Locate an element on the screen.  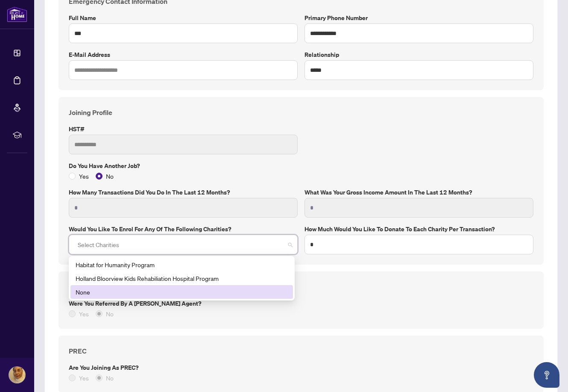
button: Open asap is located at coordinates (547, 374).